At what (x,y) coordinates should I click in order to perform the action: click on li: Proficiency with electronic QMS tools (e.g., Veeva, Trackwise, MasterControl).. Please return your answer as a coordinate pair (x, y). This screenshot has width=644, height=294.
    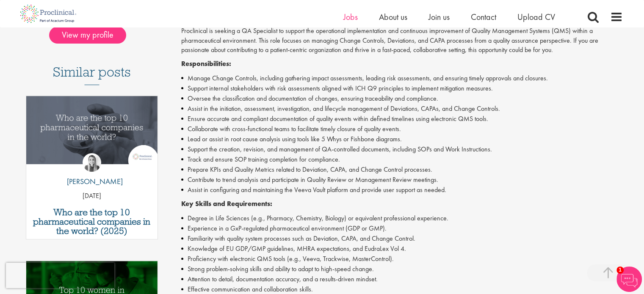
    Looking at the image, I should click on (402, 259).